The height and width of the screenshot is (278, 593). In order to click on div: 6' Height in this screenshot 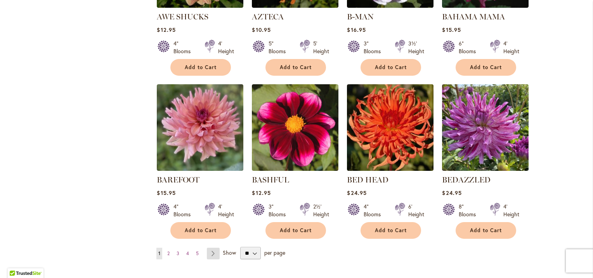, I will do `click(416, 210)`.